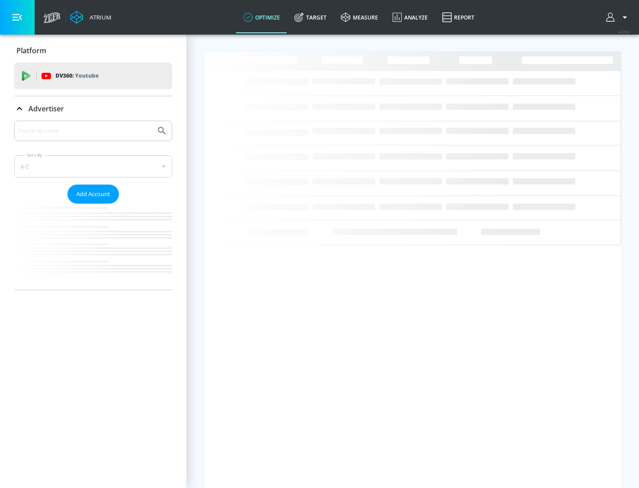  Describe the element at coordinates (35, 155) in the screenshot. I see `label: Sort By` at that location.